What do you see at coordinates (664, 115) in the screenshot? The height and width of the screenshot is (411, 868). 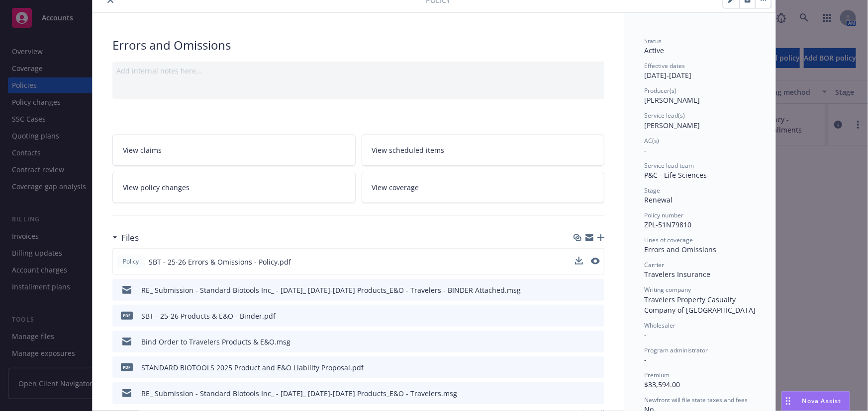 I see `span: Service lead(s)` at bounding box center [664, 115].